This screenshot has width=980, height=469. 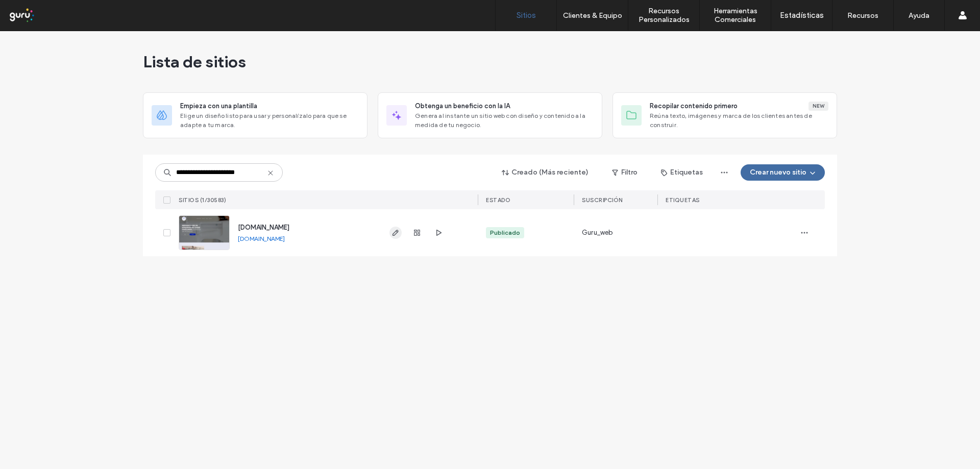 What do you see at coordinates (505, 233) in the screenshot?
I see `div: Publicado` at bounding box center [505, 233].